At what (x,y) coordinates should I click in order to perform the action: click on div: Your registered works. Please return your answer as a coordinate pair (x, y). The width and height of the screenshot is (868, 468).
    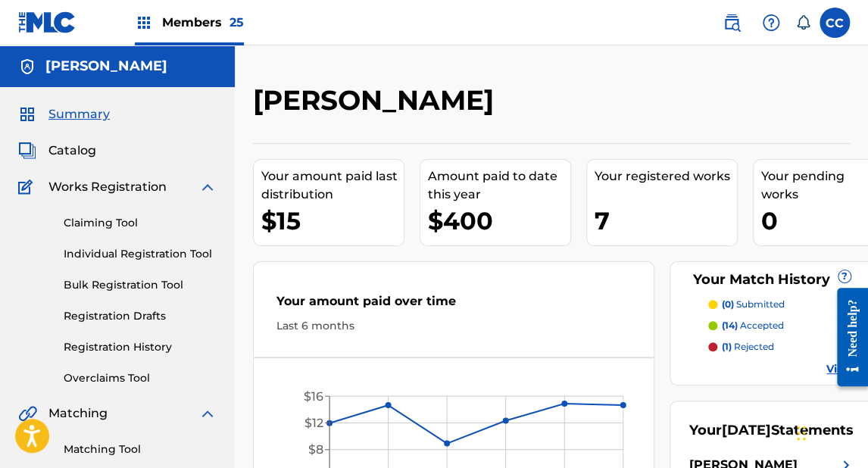
    Looking at the image, I should click on (665, 177).